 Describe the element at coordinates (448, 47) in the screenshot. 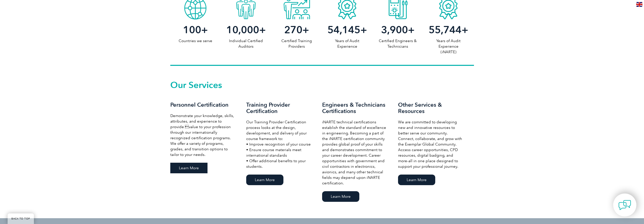

I see `p: Years of Audit Experience (iNARTE)` at that location.